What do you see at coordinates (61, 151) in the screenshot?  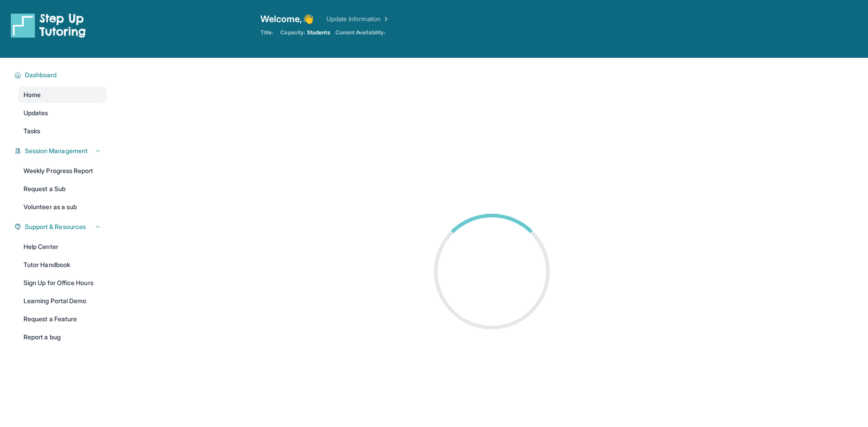 I see `button: Session Management` at bounding box center [61, 151].